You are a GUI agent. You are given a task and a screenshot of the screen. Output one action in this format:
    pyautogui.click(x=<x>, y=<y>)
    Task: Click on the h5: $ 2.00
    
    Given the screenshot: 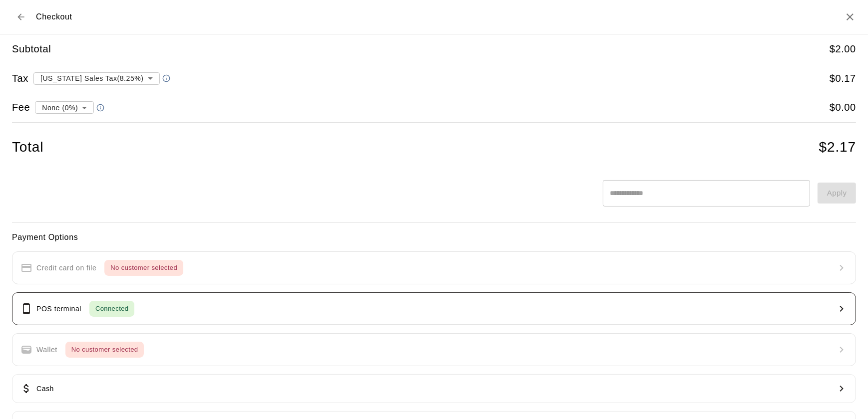 What is the action you would take?
    pyautogui.click(x=843, y=49)
    